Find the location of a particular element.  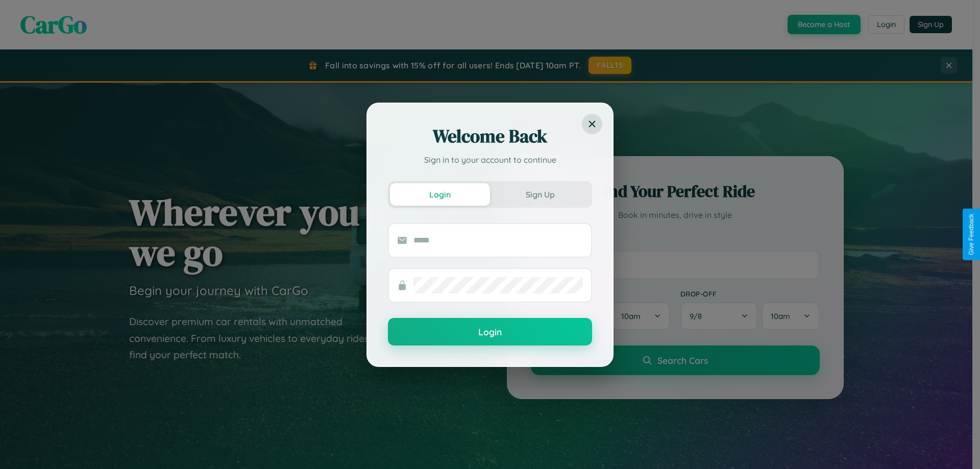

button: Sign Up is located at coordinates (540, 194).